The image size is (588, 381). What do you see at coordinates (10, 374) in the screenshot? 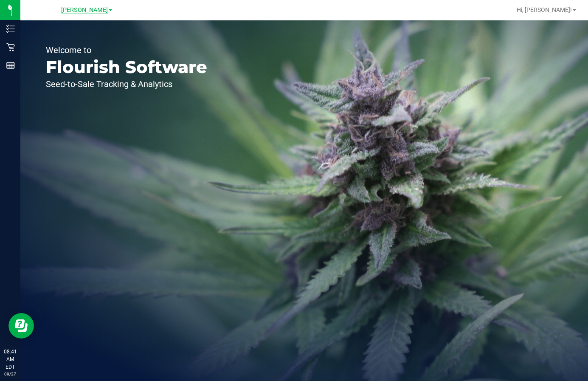
I see `p: 09/27` at bounding box center [10, 374].